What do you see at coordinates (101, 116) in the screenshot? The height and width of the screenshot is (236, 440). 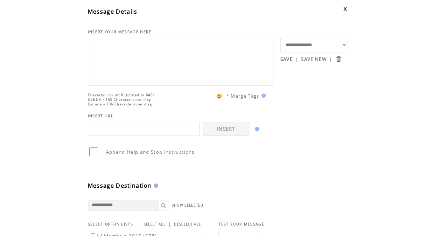 I see `span: INSERT URL` at bounding box center [101, 116].